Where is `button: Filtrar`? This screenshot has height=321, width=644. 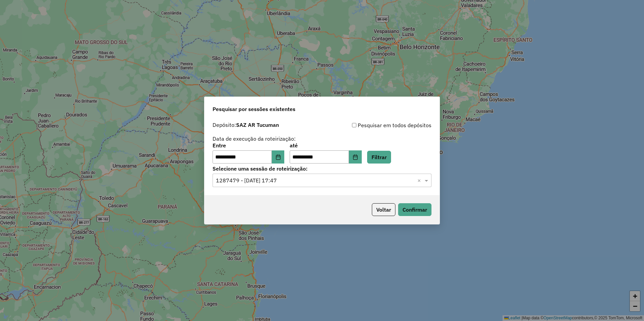
button: Filtrar is located at coordinates (379, 157).